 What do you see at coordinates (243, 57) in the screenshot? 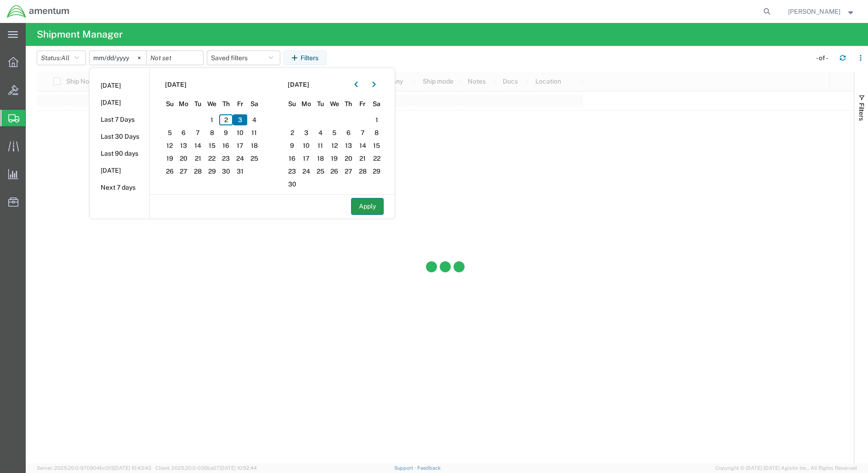
I see `button: Saved filters` at bounding box center [243, 57].